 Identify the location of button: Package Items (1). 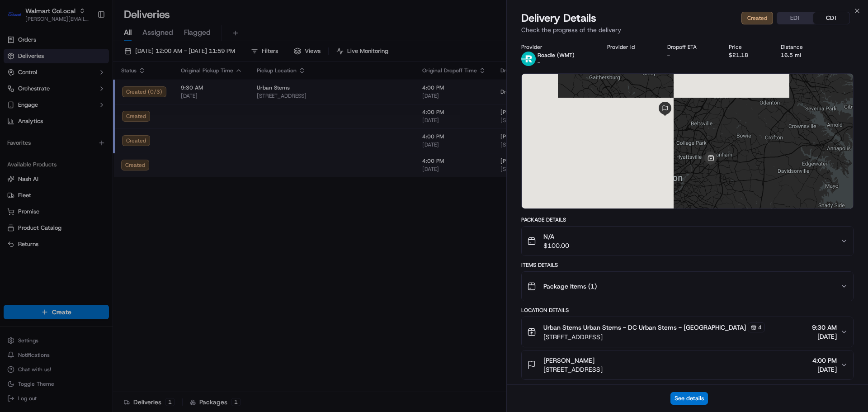
(687, 286).